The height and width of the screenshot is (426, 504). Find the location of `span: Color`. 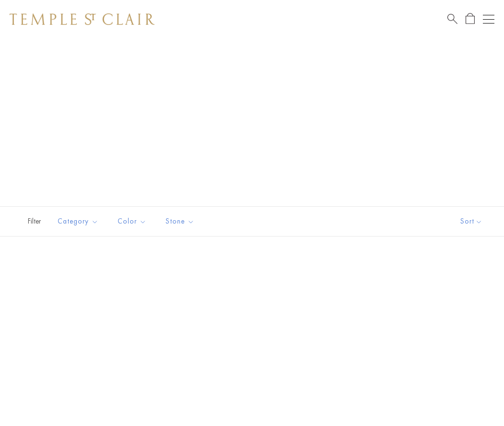

span: Color is located at coordinates (133, 222).